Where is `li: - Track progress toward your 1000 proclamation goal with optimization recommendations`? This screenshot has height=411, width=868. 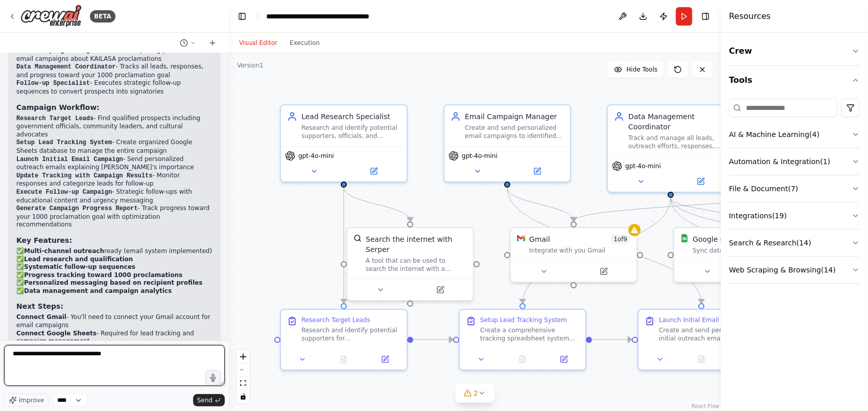 li: - Track progress toward your 1000 proclamation goal with optimization recommendations is located at coordinates (115, 217).